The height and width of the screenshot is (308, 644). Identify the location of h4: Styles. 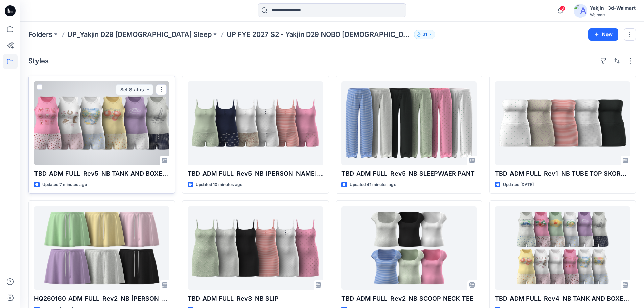
(38, 61).